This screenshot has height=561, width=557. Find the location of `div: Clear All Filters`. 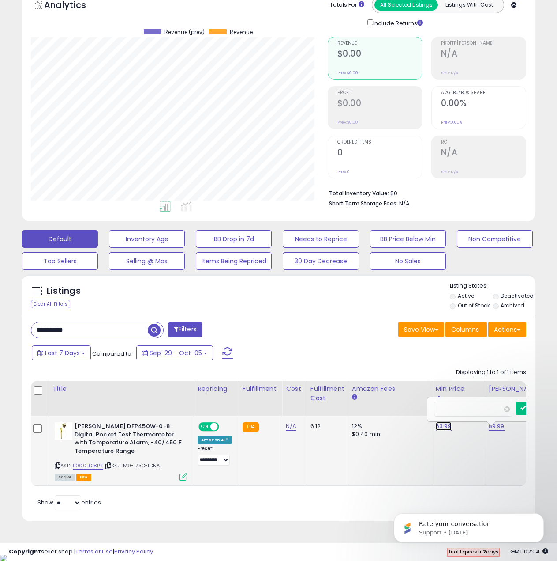

div: Clear All Filters is located at coordinates (50, 304).